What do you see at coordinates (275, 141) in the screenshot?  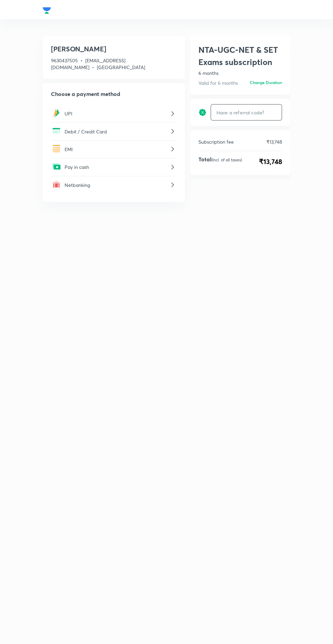 I see `p: ₹13,748` at bounding box center [275, 141].